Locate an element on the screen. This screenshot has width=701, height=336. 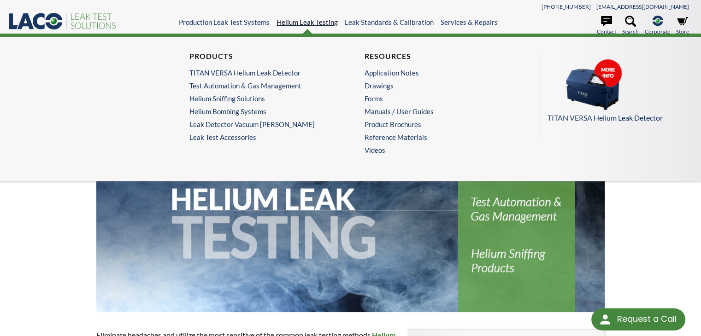
p: TITAN VERSA Helium Leak Detector is located at coordinates (617, 118).